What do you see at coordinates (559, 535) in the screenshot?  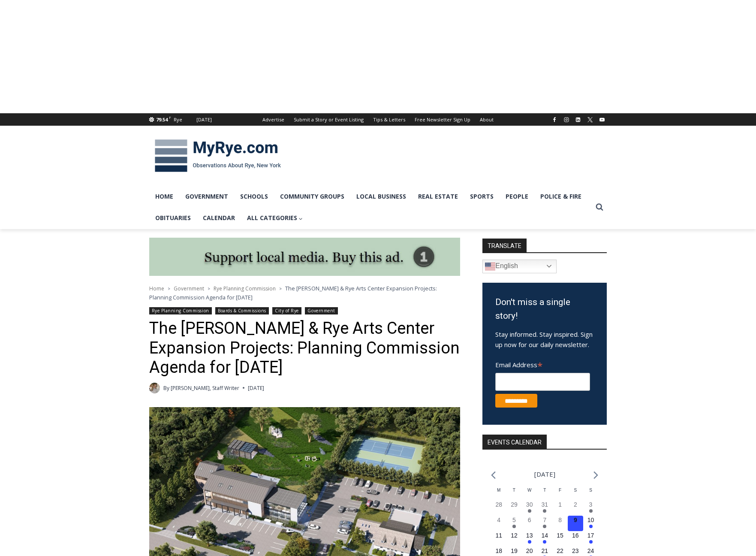 I see `time: 15` at bounding box center [559, 535].